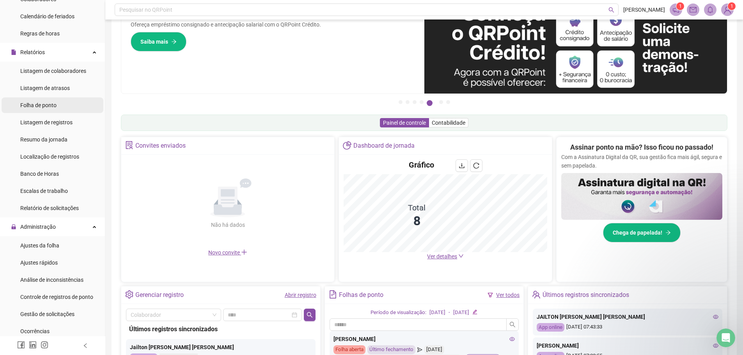  Describe the element at coordinates (47, 16) in the screenshot. I see `span: Calendário de feriados` at that location.